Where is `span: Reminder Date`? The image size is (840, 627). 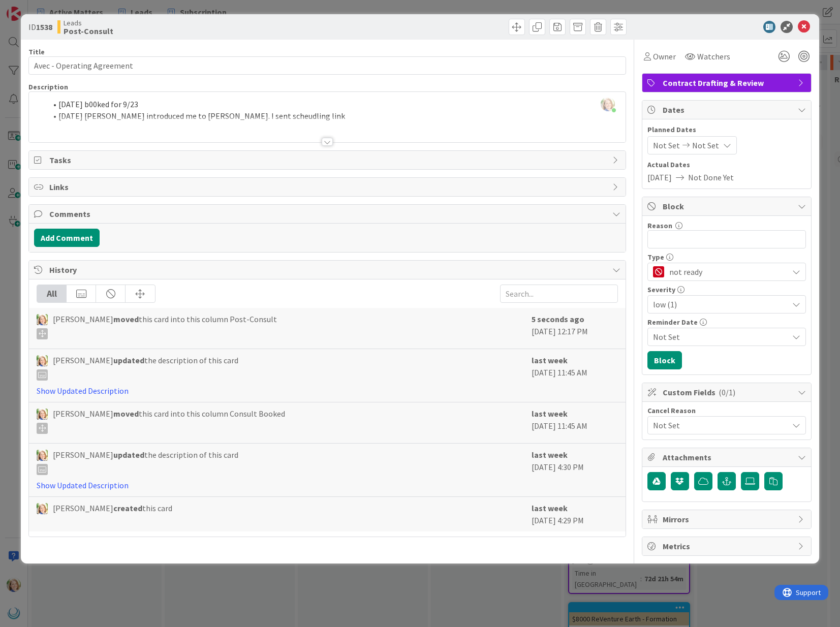
span: Reminder Date is located at coordinates (673, 322).